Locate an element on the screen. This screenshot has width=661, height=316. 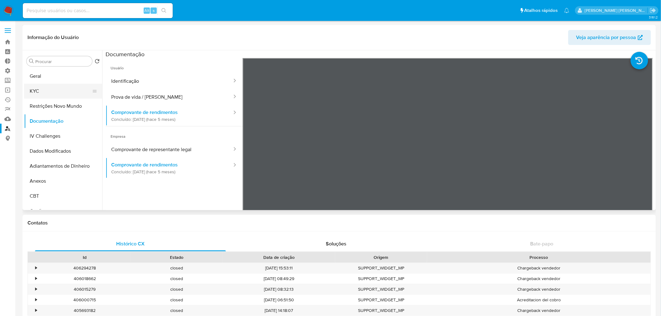
button: Cartões is located at coordinates (63, 211).